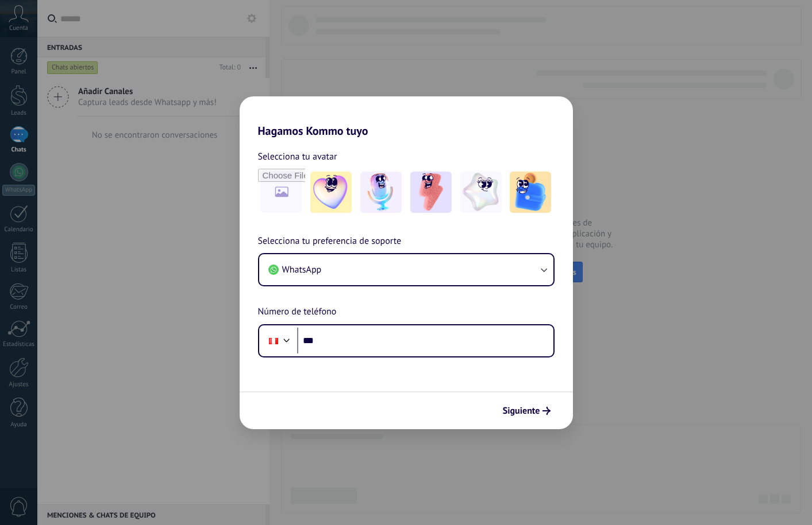 This screenshot has height=525, width=812. What do you see at coordinates (381, 192) in the screenshot?
I see `img: -2.jpeg` at bounding box center [381, 192].